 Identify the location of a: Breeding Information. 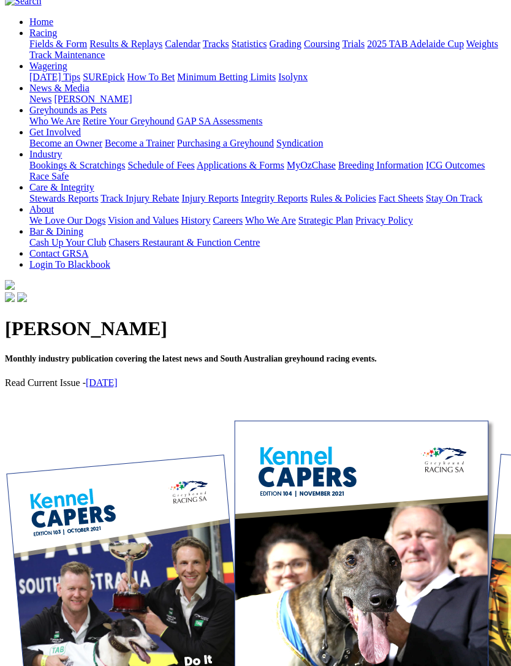
(381, 165).